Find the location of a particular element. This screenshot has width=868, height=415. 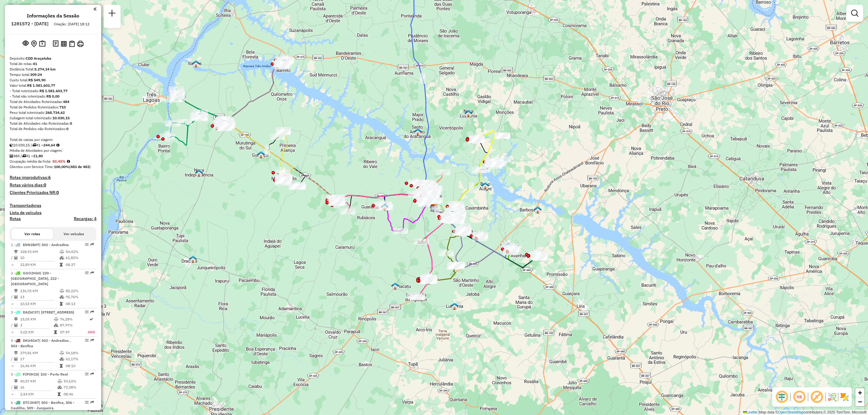

a: Zoom out is located at coordinates (860, 402).